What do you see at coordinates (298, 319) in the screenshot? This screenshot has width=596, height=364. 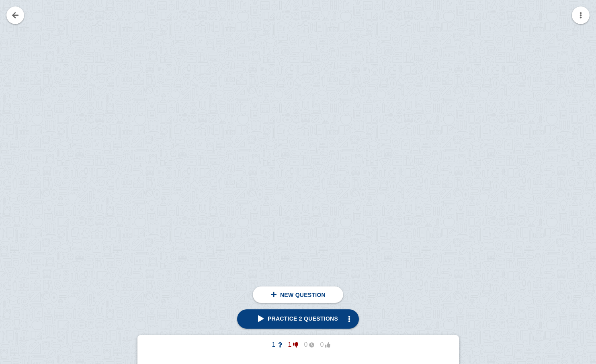 I see `span: Practice 2 questions` at bounding box center [298, 319].